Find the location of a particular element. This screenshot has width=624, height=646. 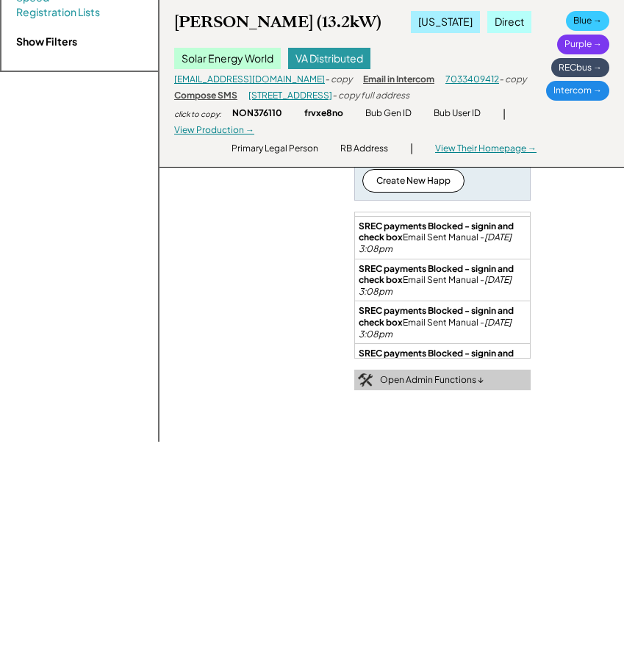

button: Create New Happ is located at coordinates (413, 181).